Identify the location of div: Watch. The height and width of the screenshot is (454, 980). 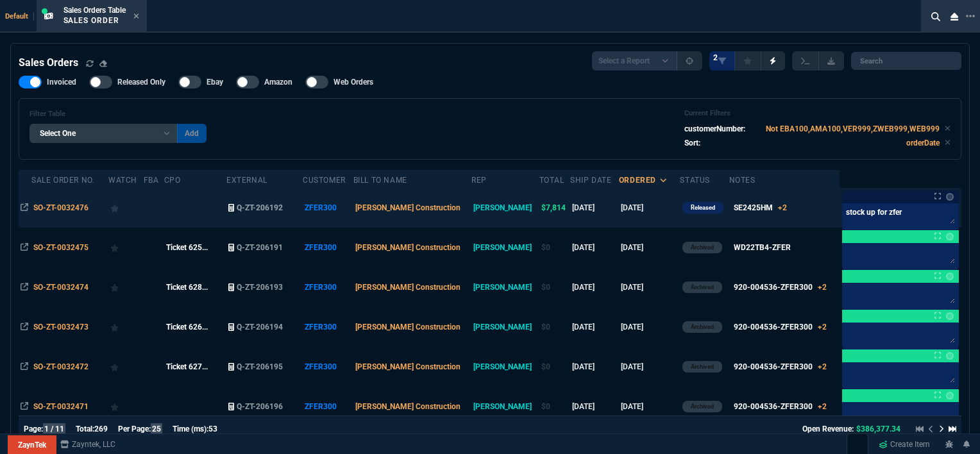
(123, 180).